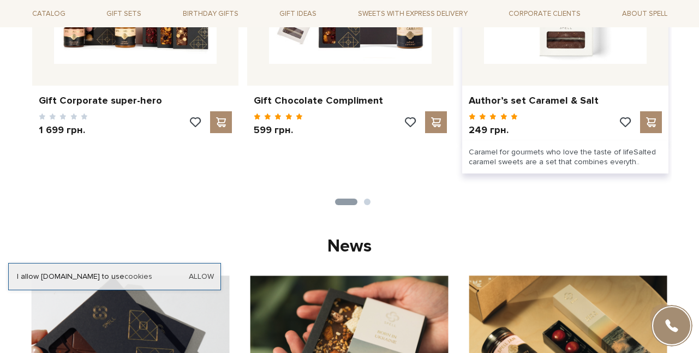  I want to click on span: About Spell, so click(644, 14).